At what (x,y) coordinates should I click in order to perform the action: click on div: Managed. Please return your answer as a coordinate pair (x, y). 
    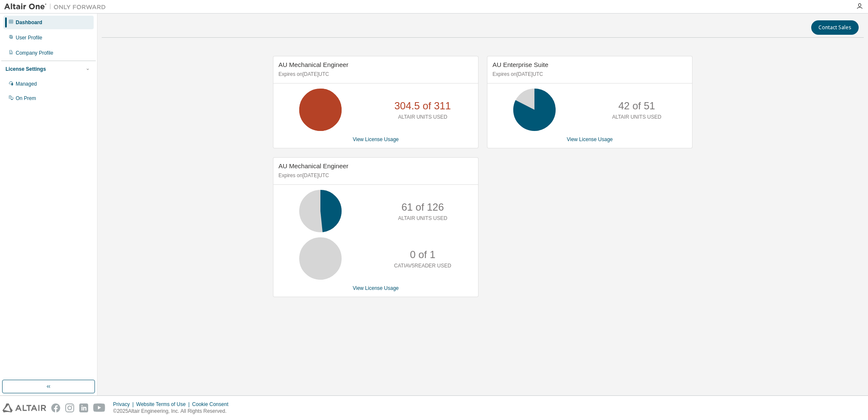
    Looking at the image, I should click on (26, 84).